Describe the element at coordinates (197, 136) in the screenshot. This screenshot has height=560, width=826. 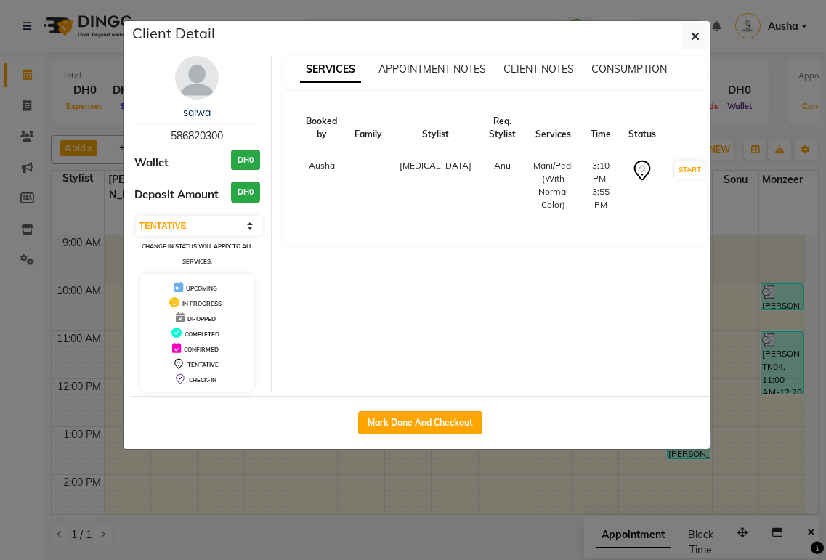
I see `span: 586820300` at that location.